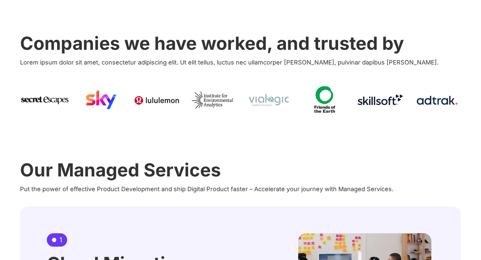  What do you see at coordinates (240, 189) in the screenshot?
I see `p: Put the power of effective Product Development and ship Digital Product faster – Accelerate your ...` at bounding box center [240, 189].